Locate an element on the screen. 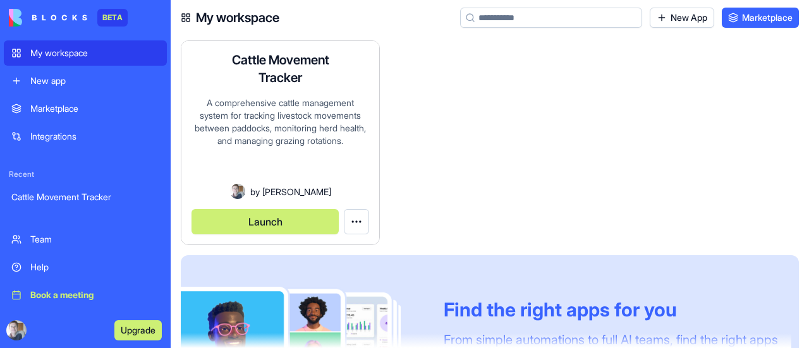  div: Cattle Movement Tracker is located at coordinates (85, 197).